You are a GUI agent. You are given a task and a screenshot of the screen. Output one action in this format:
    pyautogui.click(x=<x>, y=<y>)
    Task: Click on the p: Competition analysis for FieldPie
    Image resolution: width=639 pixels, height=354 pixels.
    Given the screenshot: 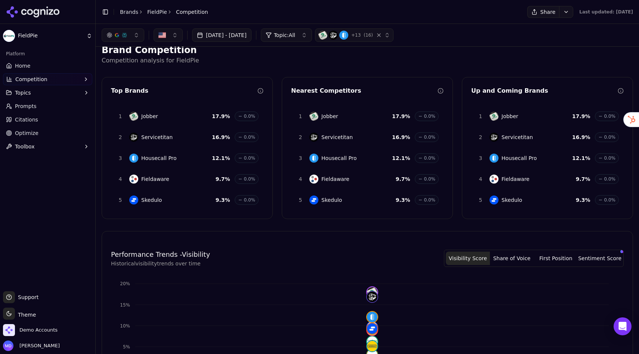 What is the action you would take?
    pyautogui.click(x=367, y=61)
    